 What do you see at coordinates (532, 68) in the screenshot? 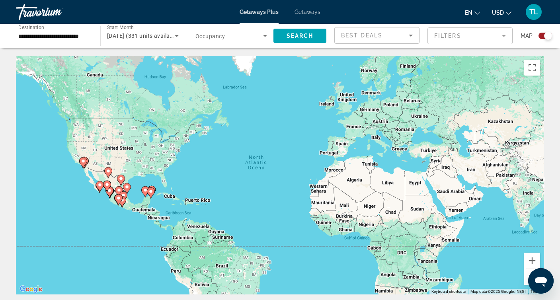
I see `button: Toggle fullscreen view` at bounding box center [532, 68].